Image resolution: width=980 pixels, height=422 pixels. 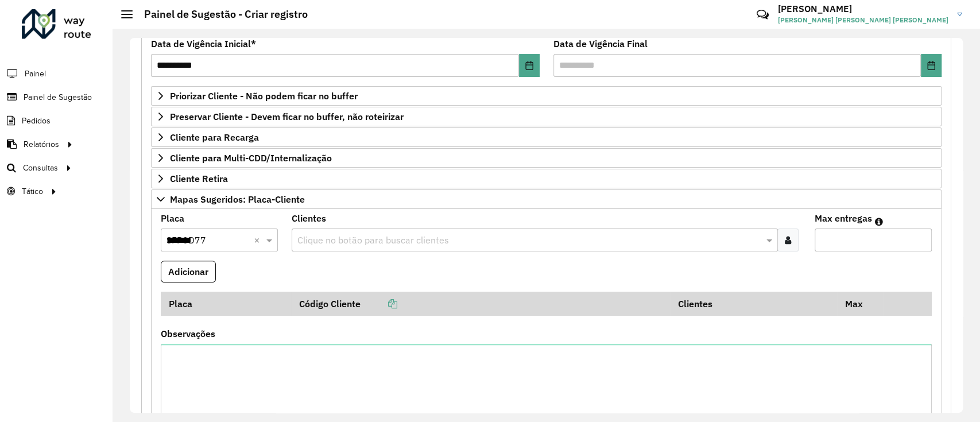 I want to click on span: Pedidos, so click(x=36, y=120).